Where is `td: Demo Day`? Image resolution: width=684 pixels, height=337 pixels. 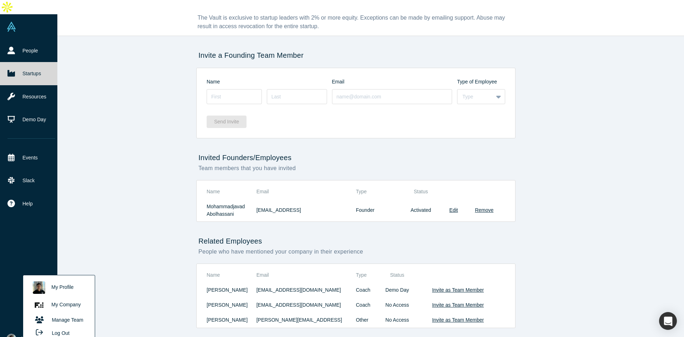
td: Demo Day is located at coordinates (397, 290).